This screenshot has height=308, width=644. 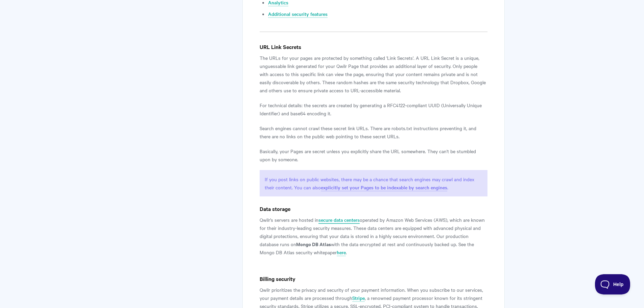 What do you see at coordinates (298, 14) in the screenshot?
I see `a: Additional security features` at bounding box center [298, 14].